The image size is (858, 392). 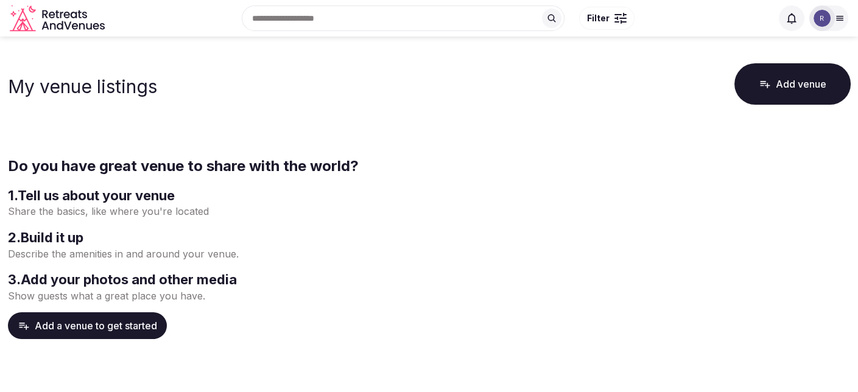 What do you see at coordinates (607, 18) in the screenshot?
I see `button: Filter` at bounding box center [607, 18].